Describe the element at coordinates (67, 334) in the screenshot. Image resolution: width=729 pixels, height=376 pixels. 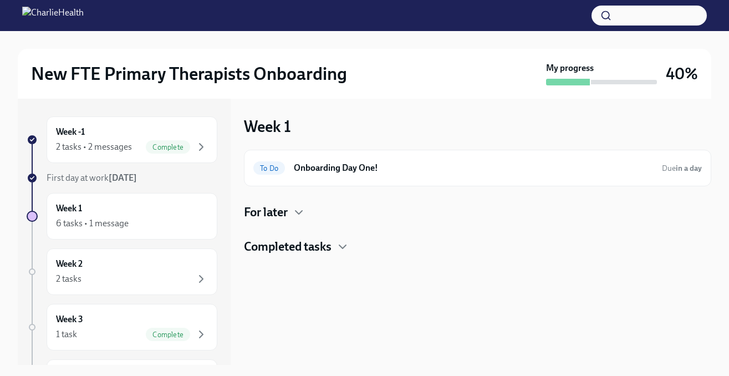
I see `div: 1 task` at that location.